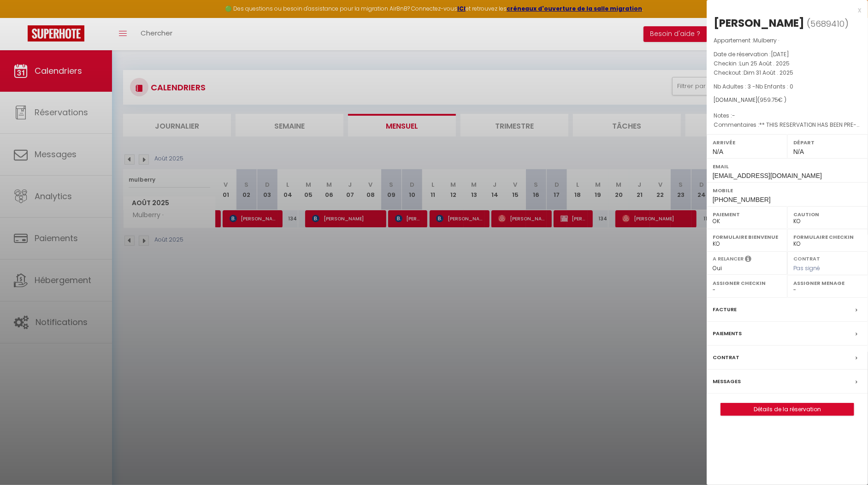  Describe the element at coordinates (748, 260) in the screenshot. I see `i: Sélectionner OUI si vous souhaiter envoyer les séquences de messages post-checkout` at that location.